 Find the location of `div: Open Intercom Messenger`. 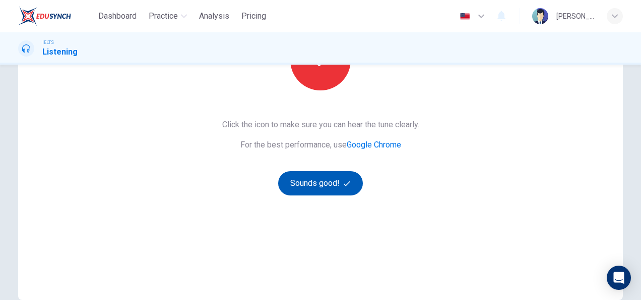

div: Open Intercom Messenger is located at coordinates (619, 277).